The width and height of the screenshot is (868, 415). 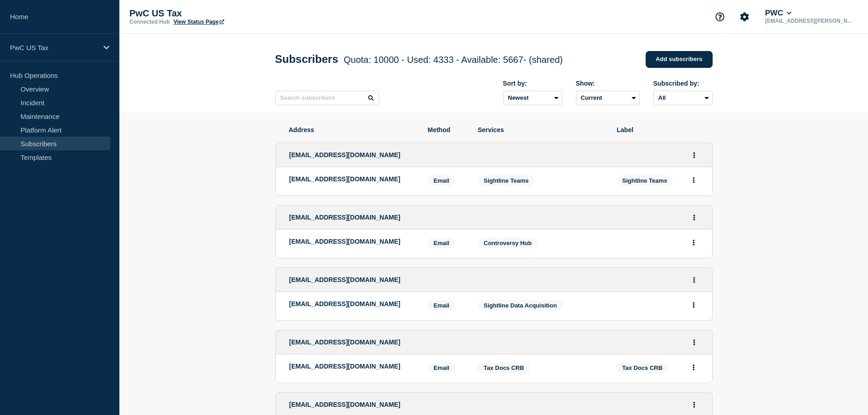 What do you see at coordinates (608, 83) in the screenshot?
I see `div: Show:` at bounding box center [608, 83].